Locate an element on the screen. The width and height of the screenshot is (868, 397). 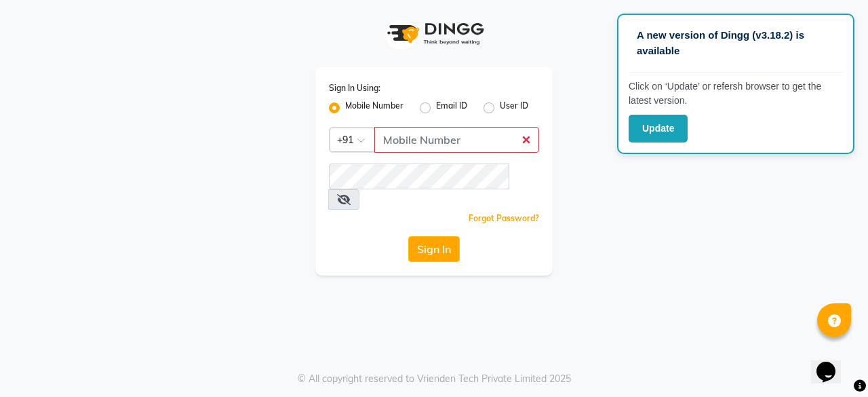
a: Forgot Password? is located at coordinates (504, 218).